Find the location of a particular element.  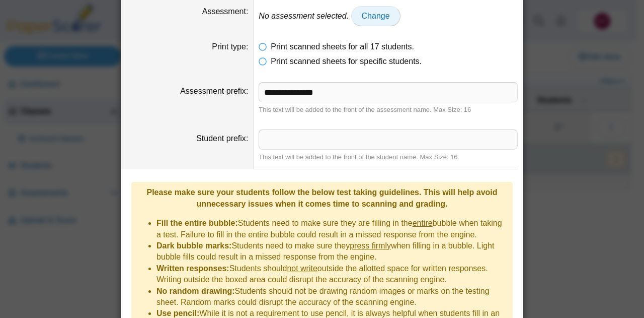

u: entire is located at coordinates (423, 223).